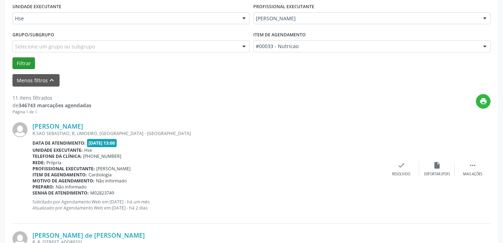 Image resolution: width=503 pixels, height=243 pixels. Describe the element at coordinates (59, 143) in the screenshot. I see `b: Data de atendimento:` at that location.